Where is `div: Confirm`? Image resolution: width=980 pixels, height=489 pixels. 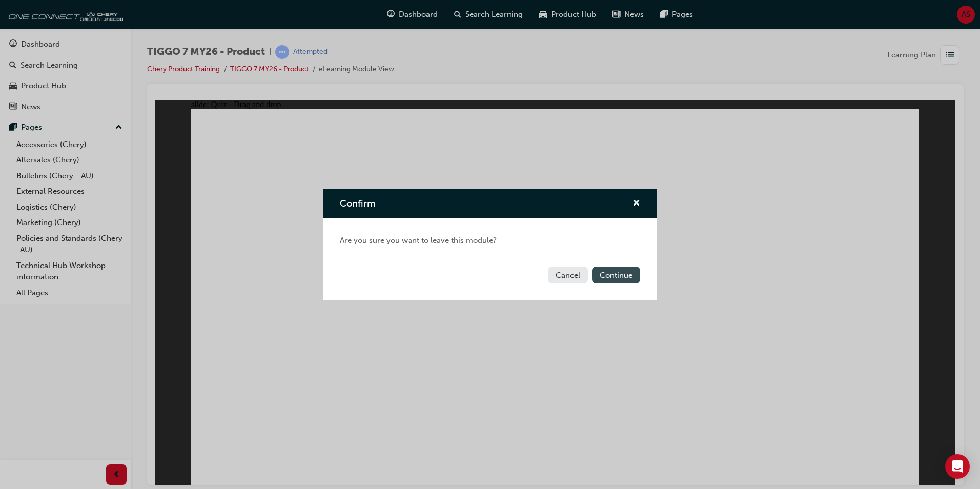
div: Confirm is located at coordinates (490, 244).